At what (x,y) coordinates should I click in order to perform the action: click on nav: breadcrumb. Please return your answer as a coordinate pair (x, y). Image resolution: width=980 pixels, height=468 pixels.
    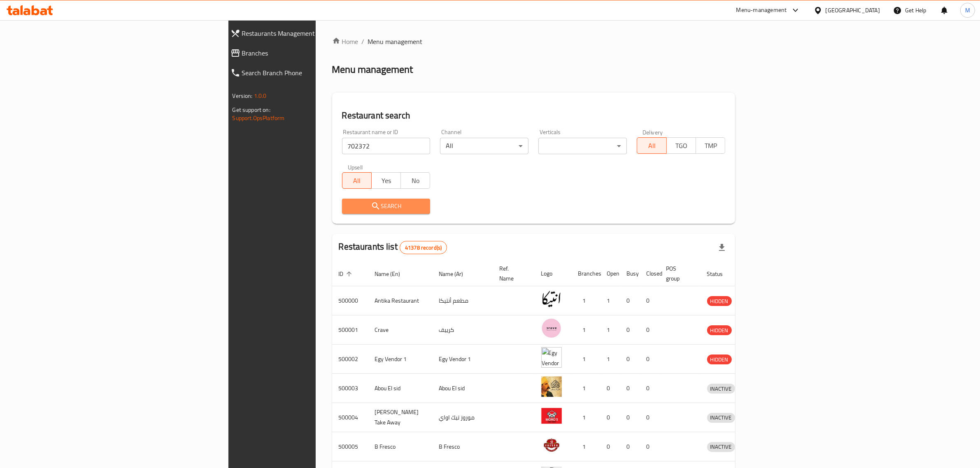
    Looking at the image, I should click on (534, 42).